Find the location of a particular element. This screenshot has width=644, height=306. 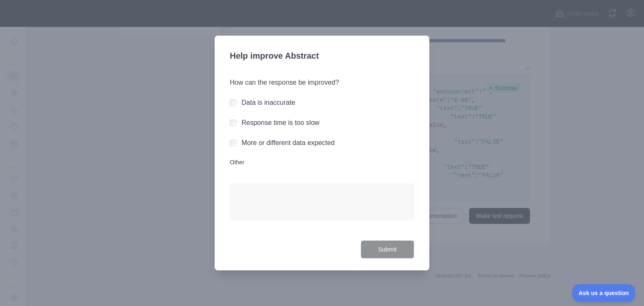

label: Other is located at coordinates (322, 162).